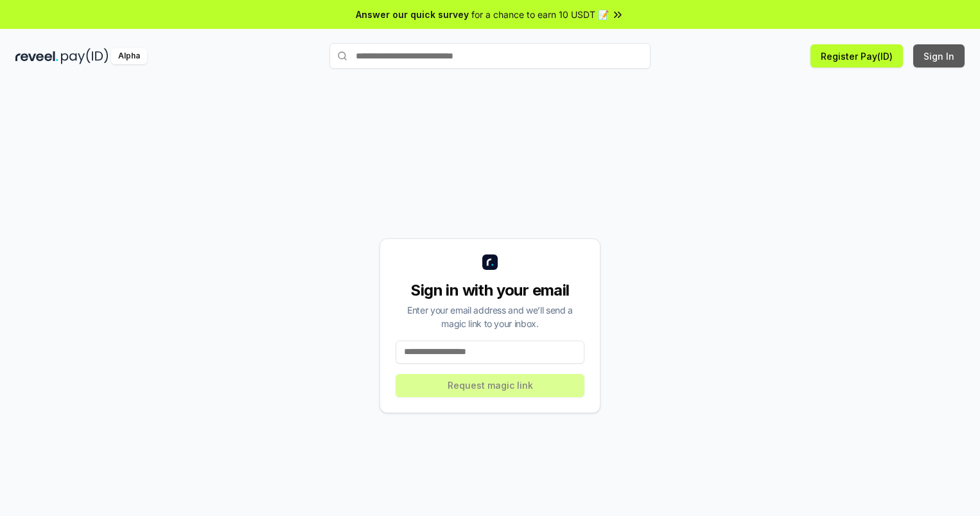  I want to click on img: logo_small, so click(490, 262).